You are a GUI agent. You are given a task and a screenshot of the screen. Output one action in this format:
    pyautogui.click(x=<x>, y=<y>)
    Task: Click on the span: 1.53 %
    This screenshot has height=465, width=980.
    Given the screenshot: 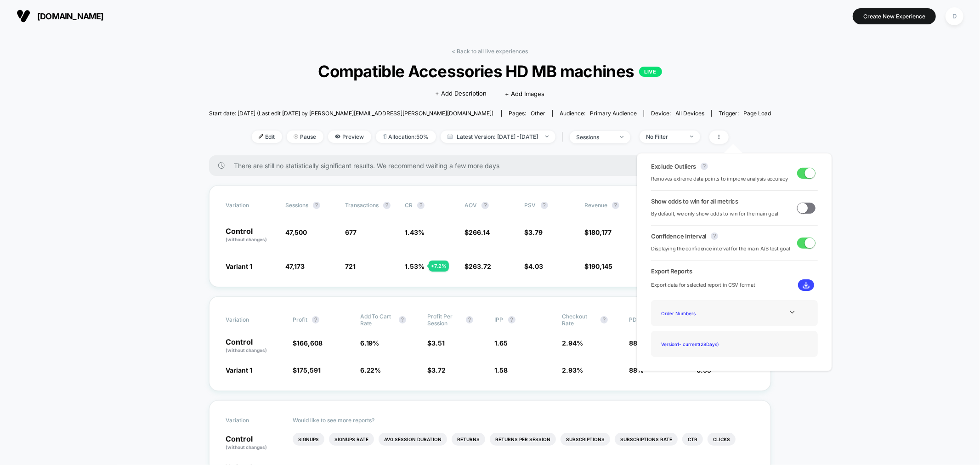 What is the action you would take?
    pyautogui.click(x=414, y=266)
    